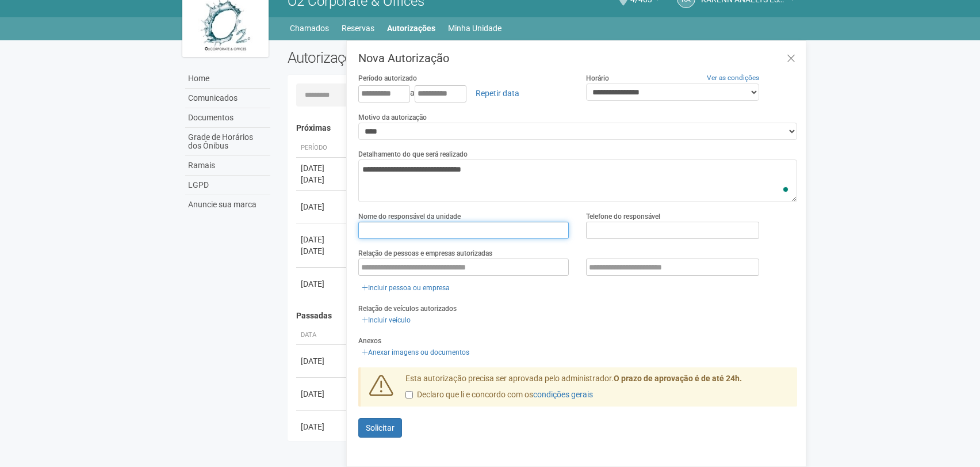 This screenshot has height=467, width=980. Describe the element at coordinates (411, 58) in the screenshot. I see `h2: Autorizações` at that location.